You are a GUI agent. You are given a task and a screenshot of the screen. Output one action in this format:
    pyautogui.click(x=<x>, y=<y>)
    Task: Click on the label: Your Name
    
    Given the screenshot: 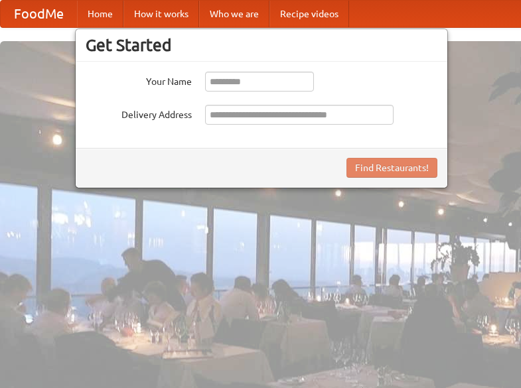 What is the action you would take?
    pyautogui.click(x=139, y=80)
    